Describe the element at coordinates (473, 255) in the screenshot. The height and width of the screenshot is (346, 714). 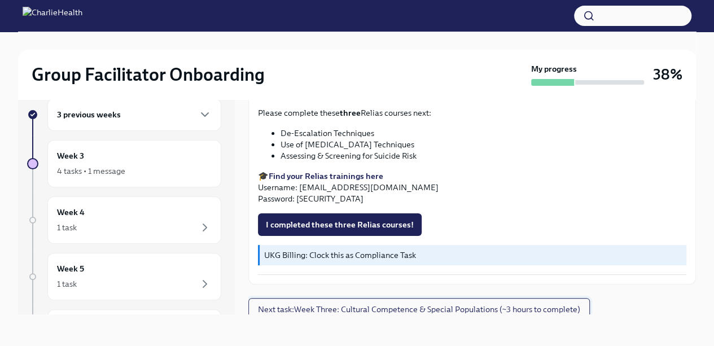
I see `p: UKG Billing: Clock this as Compliance Task` at that location.